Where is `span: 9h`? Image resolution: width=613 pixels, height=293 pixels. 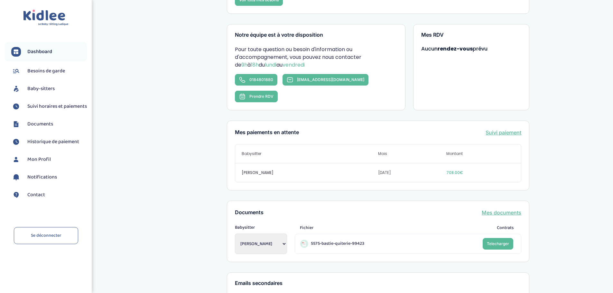 span: 9h is located at coordinates (244, 65).